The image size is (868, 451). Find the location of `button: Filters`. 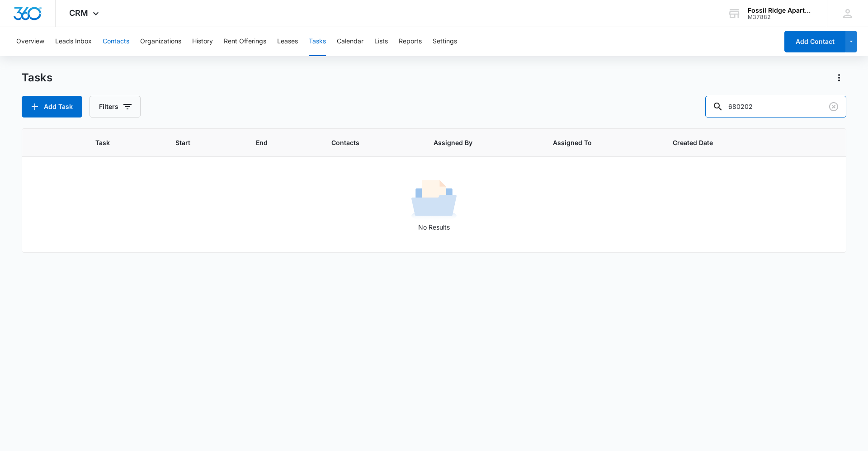

button: Filters is located at coordinates (115, 107).